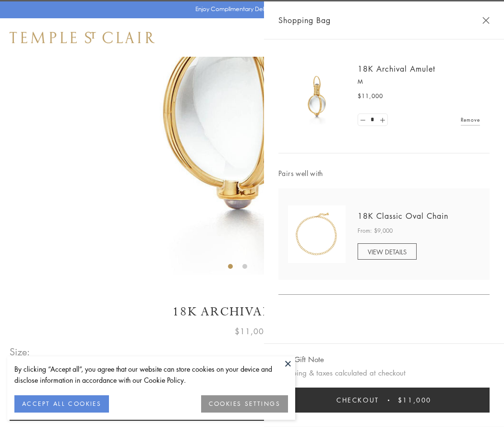 This screenshot has height=427, width=504. What do you see at coordinates (384, 173) in the screenshot?
I see `span: Pairs well with` at bounding box center [384, 173].